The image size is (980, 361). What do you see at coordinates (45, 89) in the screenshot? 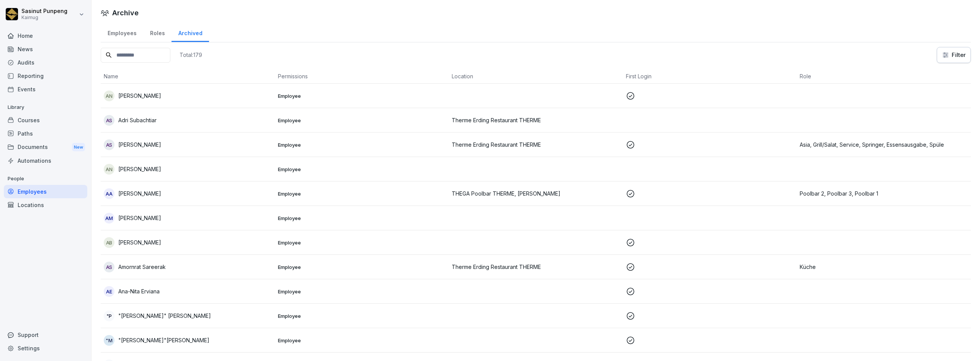
I see `div: Events` at bounding box center [45, 89].